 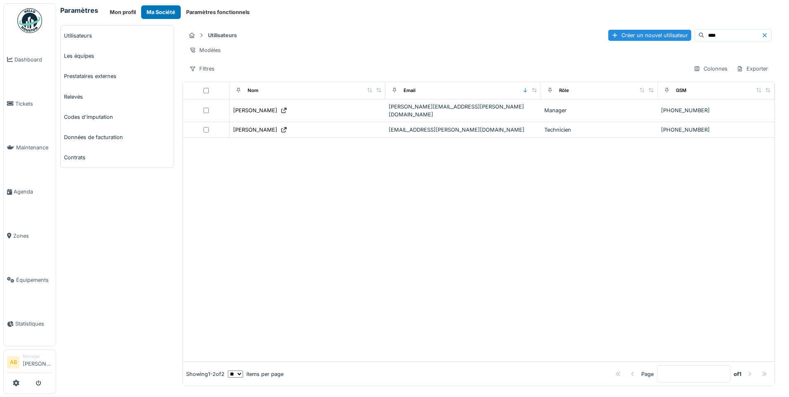 I want to click on a: Zones, so click(x=30, y=235).